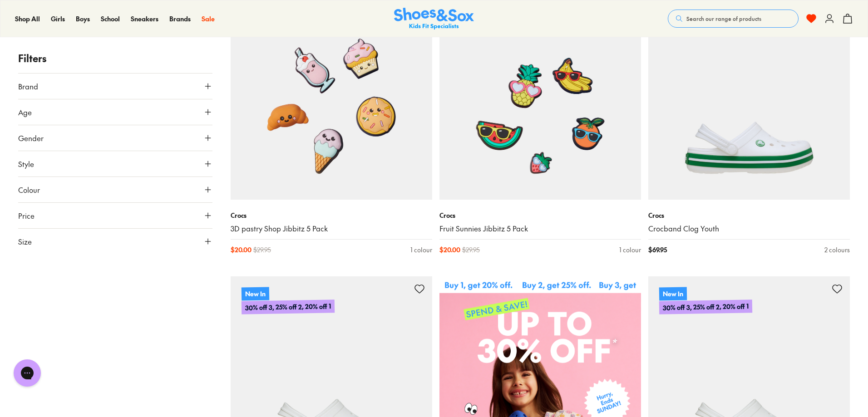 Image resolution: width=868 pixels, height=417 pixels. Describe the element at coordinates (115, 189) in the screenshot. I see `button: Colour` at that location.